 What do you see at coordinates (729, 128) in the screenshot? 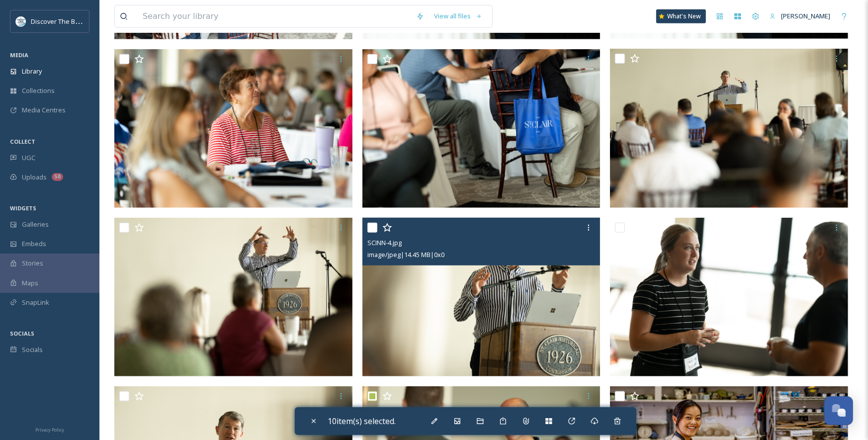
I see `img: SCINN-6.jpg` at bounding box center [729, 128].